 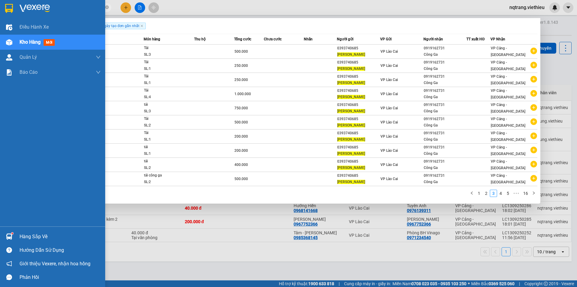 I want to click on span: Món hàng, so click(x=152, y=39).